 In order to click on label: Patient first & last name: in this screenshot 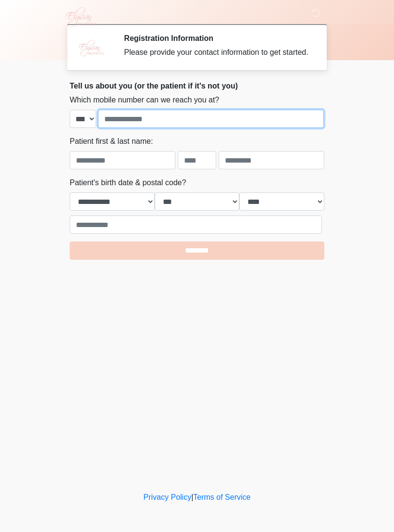, I will do `click(111, 141)`.